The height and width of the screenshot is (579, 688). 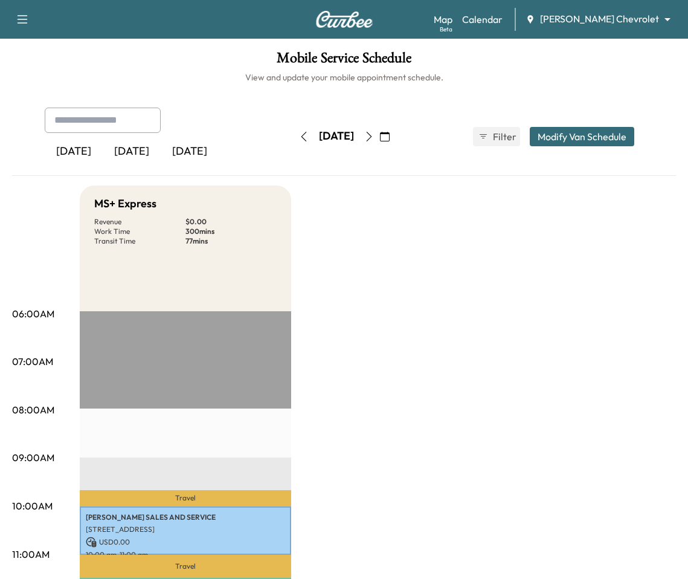 I want to click on img: Curbee Logo, so click(x=344, y=19).